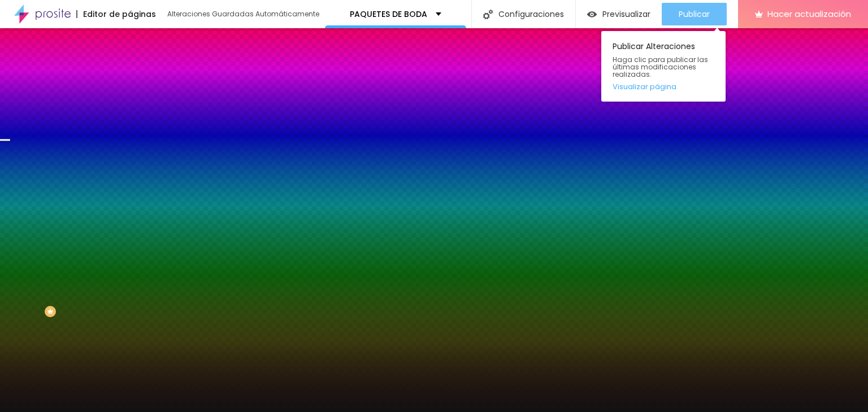 The image size is (868, 412). I want to click on font: PAQUETES DE BODA, so click(388, 14).